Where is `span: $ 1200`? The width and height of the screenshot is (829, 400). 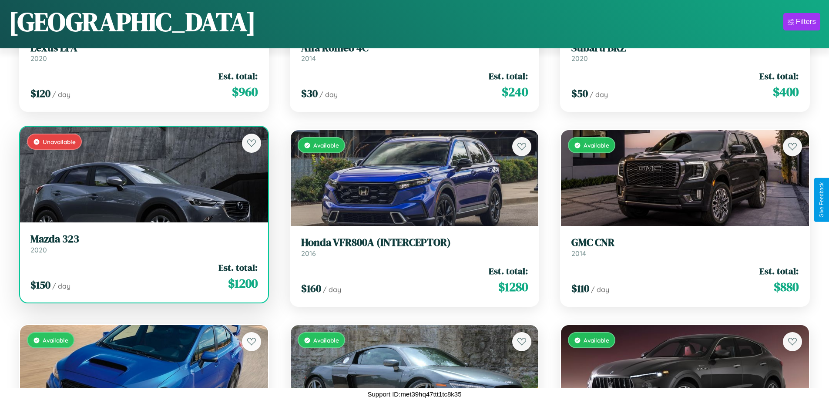
span: $ 1200 is located at coordinates (243, 283).